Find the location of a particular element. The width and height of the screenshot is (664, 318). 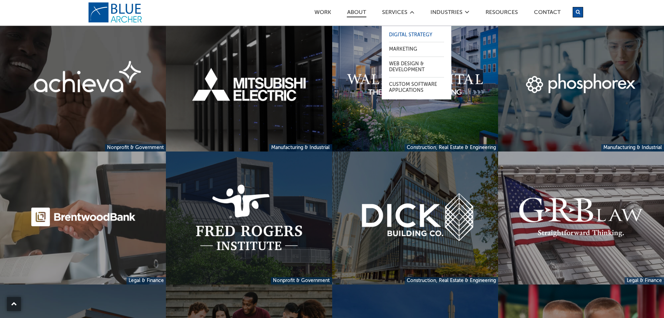

a: Industries is located at coordinates (447, 13).